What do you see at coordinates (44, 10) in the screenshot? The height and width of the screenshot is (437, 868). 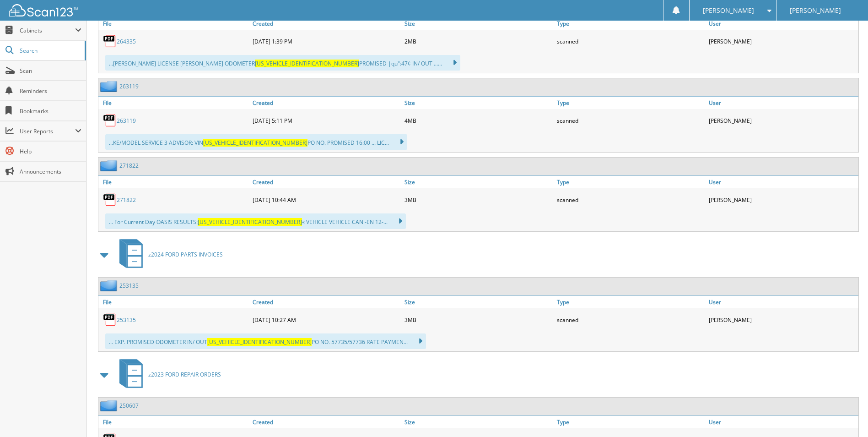 I see `img: scan123-logo-white.svg` at bounding box center [44, 10].